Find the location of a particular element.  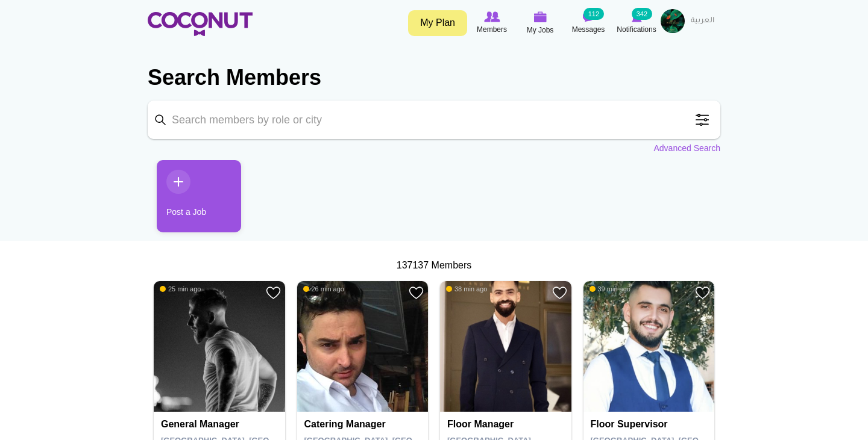

a: Post a Job is located at coordinates (199, 196).